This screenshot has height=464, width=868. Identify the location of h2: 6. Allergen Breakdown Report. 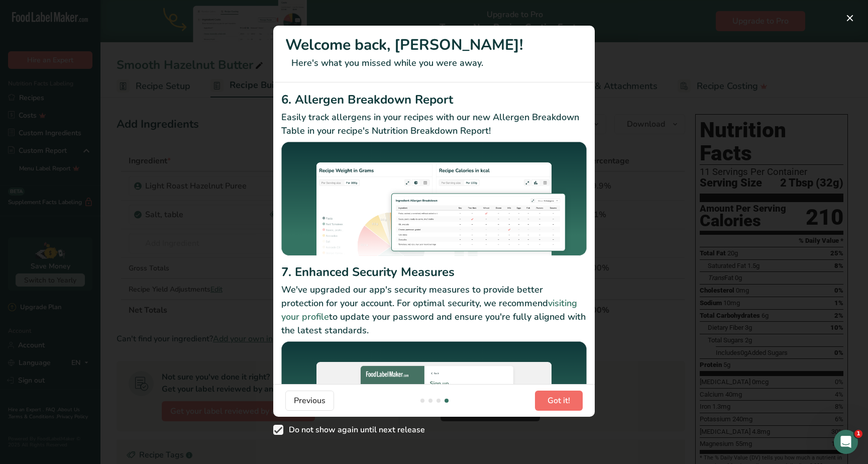
(434, 99).